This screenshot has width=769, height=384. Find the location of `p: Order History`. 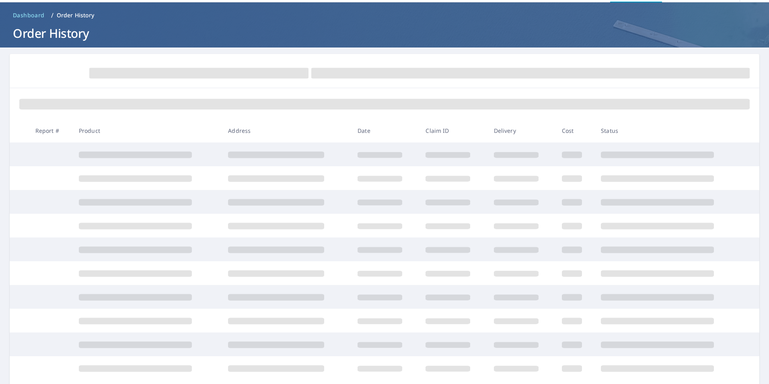

p: Order History is located at coordinates (76, 15).